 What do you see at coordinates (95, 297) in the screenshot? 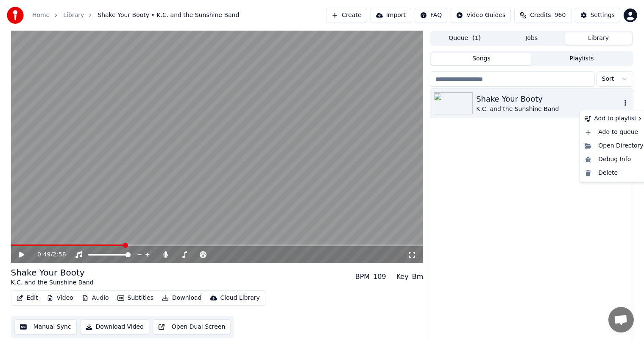
I see `button: Audio` at bounding box center [95, 297].